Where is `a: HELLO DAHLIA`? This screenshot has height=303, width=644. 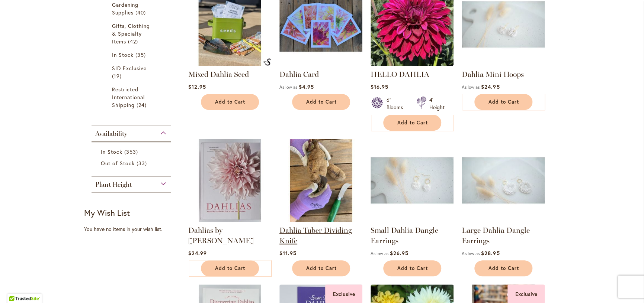
a: HELLO DAHLIA is located at coordinates (400, 74).